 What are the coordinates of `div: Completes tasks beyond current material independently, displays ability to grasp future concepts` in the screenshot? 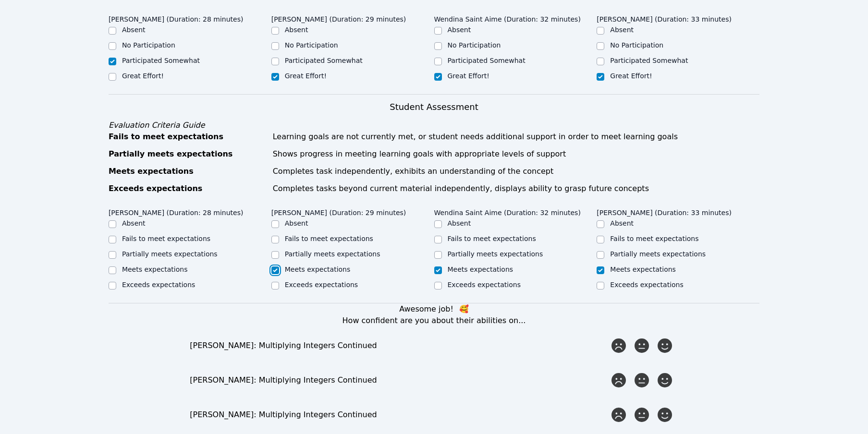 It's located at (516, 188).